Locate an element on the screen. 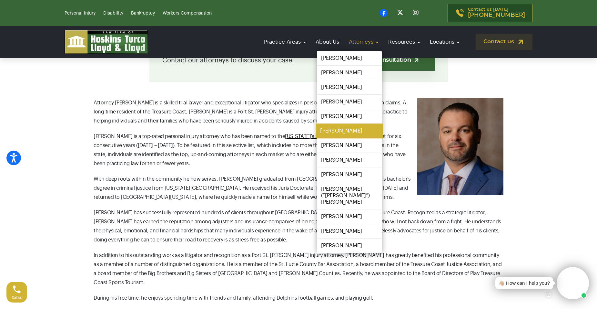 The image size is (597, 309). a: Open chat is located at coordinates (549, 294).